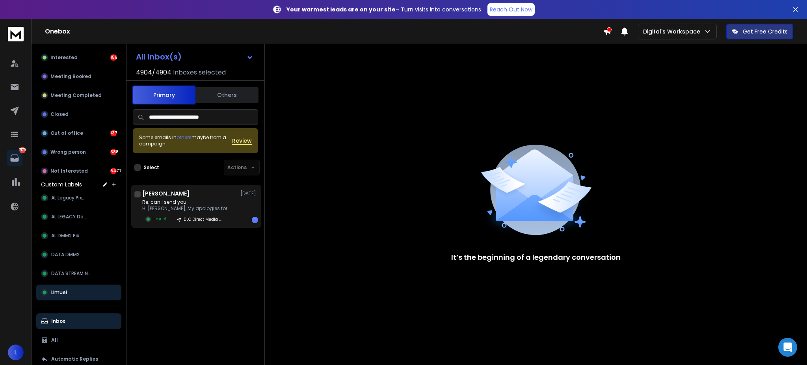  I want to click on p: Out of office, so click(67, 133).